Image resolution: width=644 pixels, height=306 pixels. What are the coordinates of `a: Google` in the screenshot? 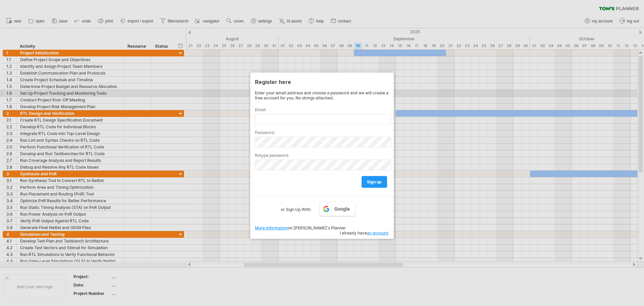 It's located at (338, 209).